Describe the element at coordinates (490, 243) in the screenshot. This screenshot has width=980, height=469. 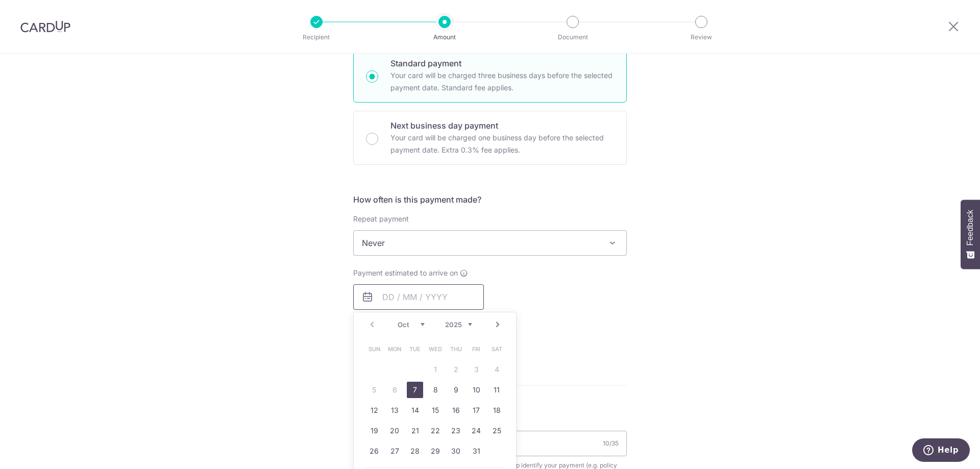
I see `span: Never` at that location.